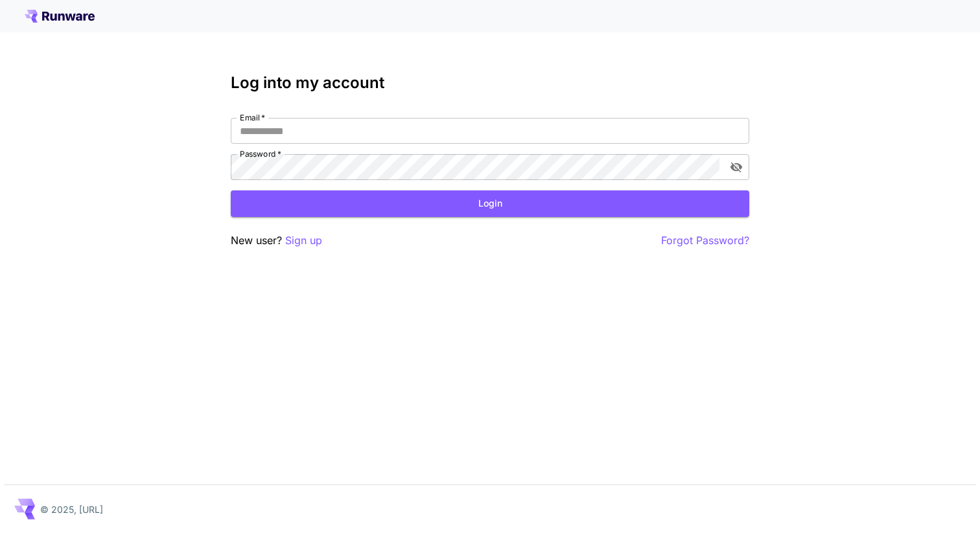 The width and height of the screenshot is (980, 533). I want to click on button: Forgot Password?, so click(705, 240).